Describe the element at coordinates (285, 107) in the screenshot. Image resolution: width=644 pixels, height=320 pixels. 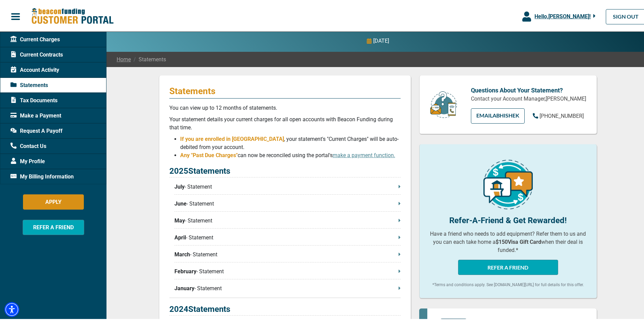
I see `p: You can view up to 12 months of statements.` at that location.